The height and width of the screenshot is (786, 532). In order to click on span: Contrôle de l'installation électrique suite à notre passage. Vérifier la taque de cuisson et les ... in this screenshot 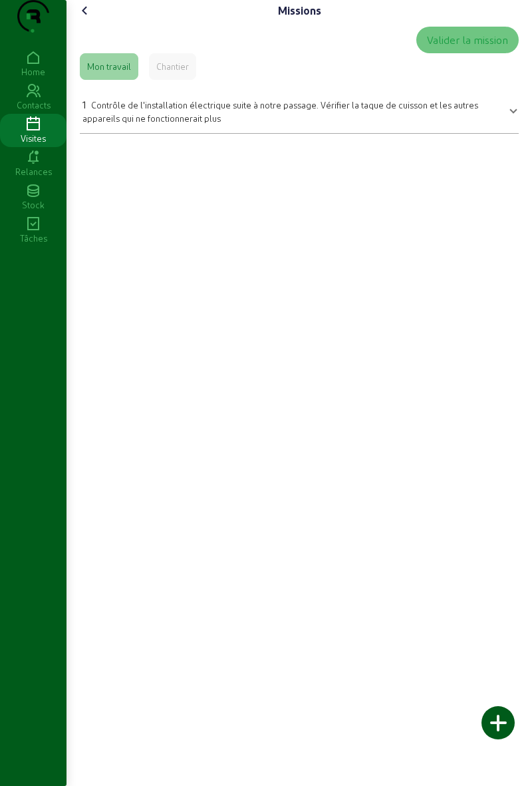, I will do `click(280, 111)`.